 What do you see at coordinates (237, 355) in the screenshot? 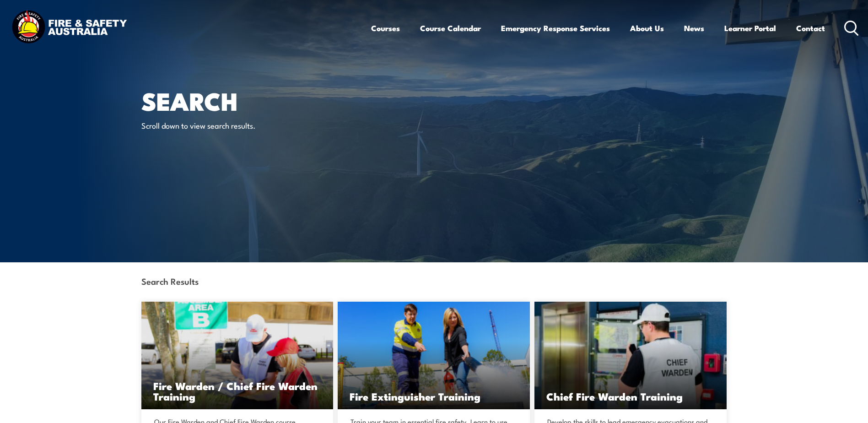
I see `img: Fire Warden and Chief Fire Warden Training` at bounding box center [237, 355].